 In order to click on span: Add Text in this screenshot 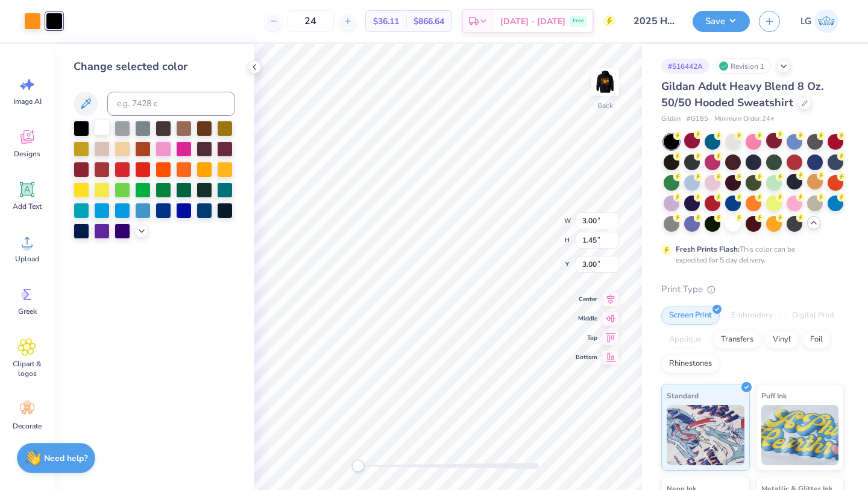, I will do `click(27, 206)`.